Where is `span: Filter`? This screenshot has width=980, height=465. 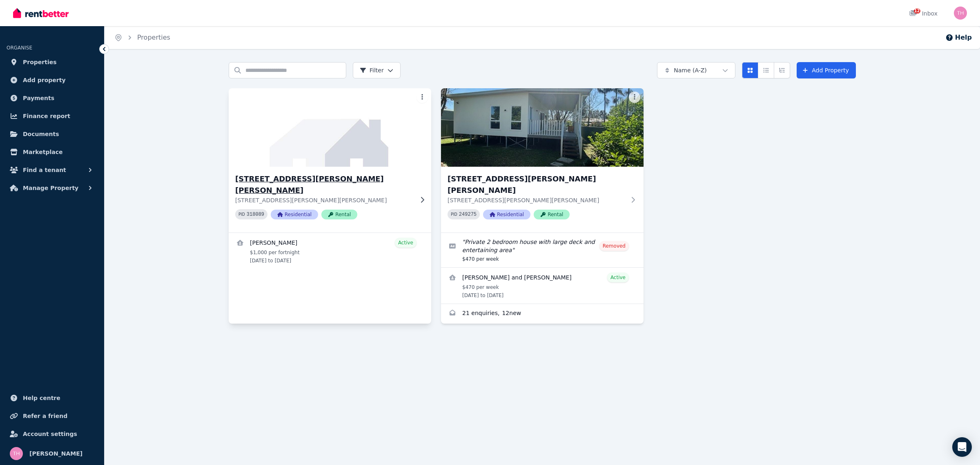
span: Filter is located at coordinates (372, 70).